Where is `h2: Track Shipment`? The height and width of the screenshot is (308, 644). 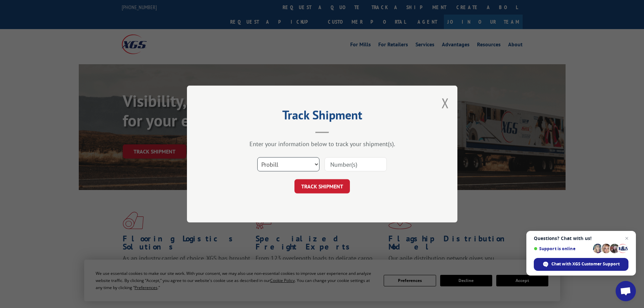 h2: Track Shipment is located at coordinates (322, 117).